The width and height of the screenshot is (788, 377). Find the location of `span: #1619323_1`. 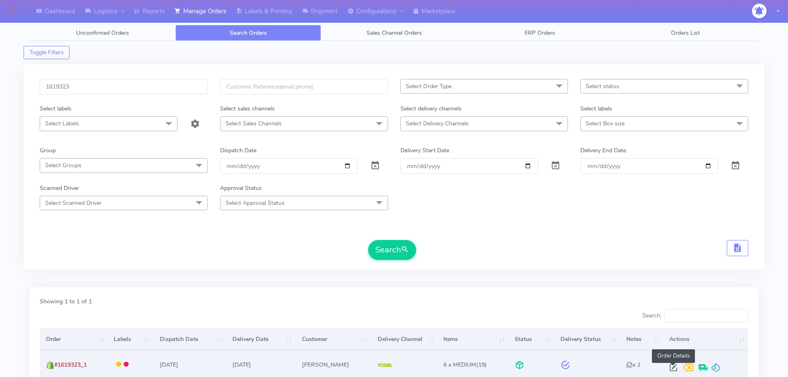

span: #1619323_1 is located at coordinates (70, 365).